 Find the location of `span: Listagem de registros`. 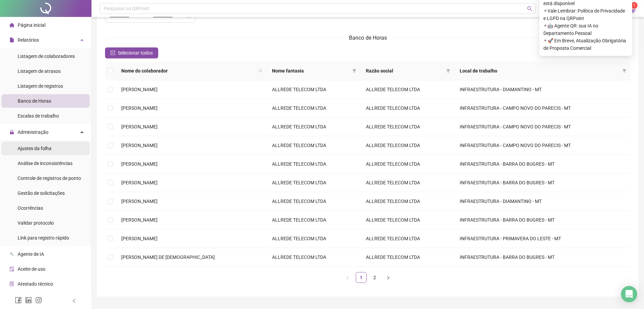

span: Listagem de registros is located at coordinates (40, 86).